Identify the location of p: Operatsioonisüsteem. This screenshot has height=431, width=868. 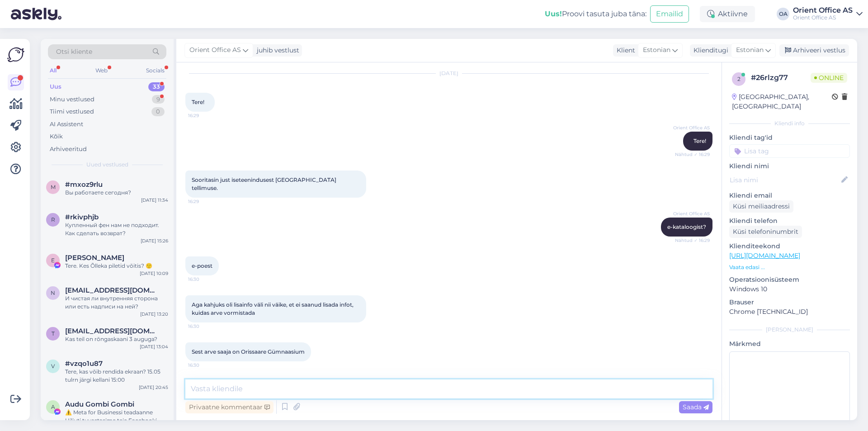
(789, 280).